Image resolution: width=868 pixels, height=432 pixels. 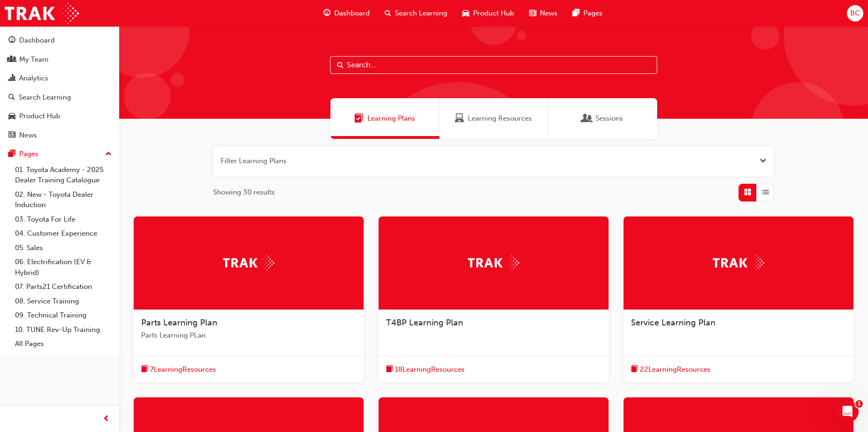 I want to click on a: car-iconProduct Hub, so click(x=488, y=13).